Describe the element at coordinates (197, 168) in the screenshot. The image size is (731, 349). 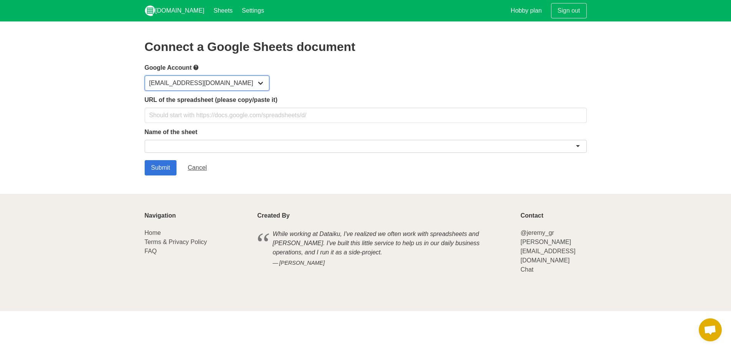
I see `a: Cancel` at that location.